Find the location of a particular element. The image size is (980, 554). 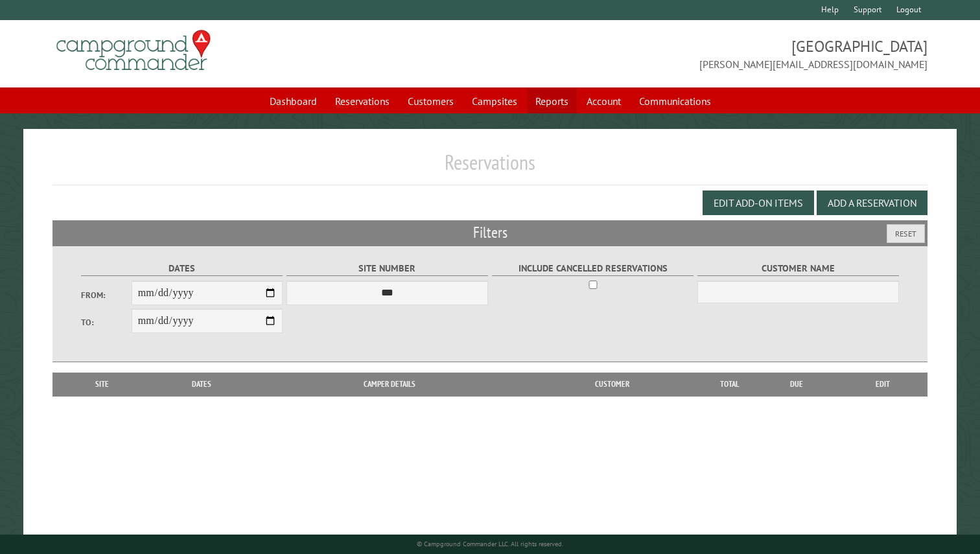

a: Account is located at coordinates (603, 101).